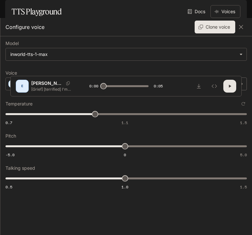  What do you see at coordinates (198, 86) in the screenshot?
I see `button: Download audio` at bounding box center [198, 86].